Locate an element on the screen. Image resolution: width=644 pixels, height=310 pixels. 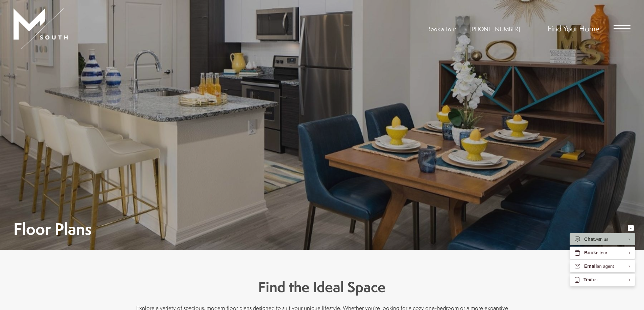
h1: Floor Plans is located at coordinates (52, 229).